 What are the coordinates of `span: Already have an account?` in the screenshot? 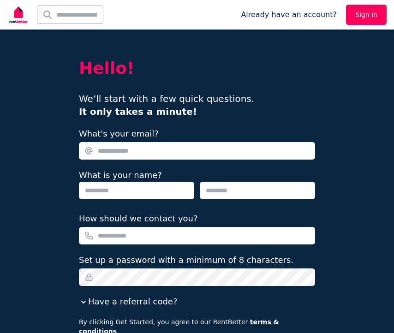 It's located at (289, 15).